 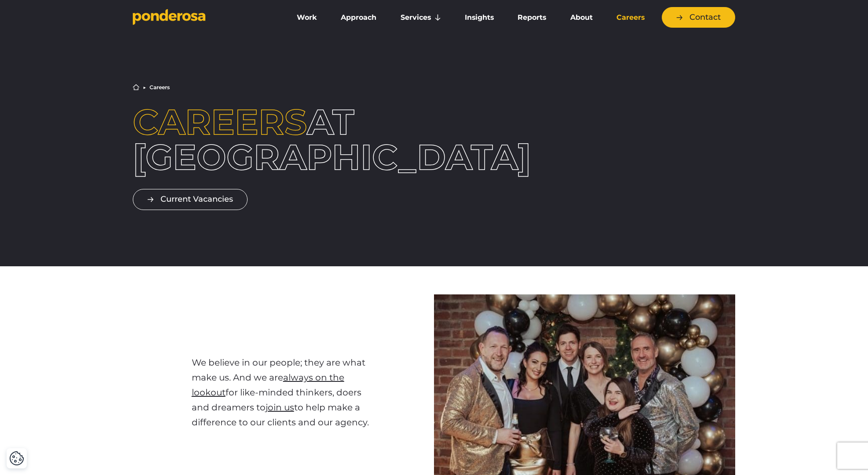 What do you see at coordinates (421, 18) in the screenshot?
I see `a: Services` at bounding box center [421, 18].